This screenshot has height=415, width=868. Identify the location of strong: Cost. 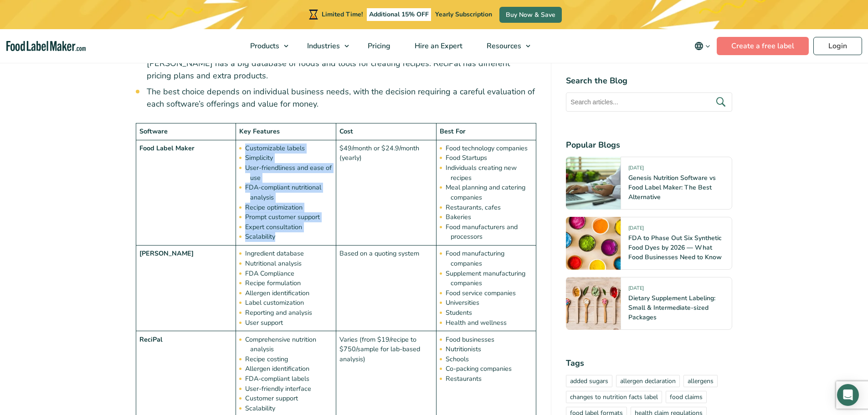
(346, 131).